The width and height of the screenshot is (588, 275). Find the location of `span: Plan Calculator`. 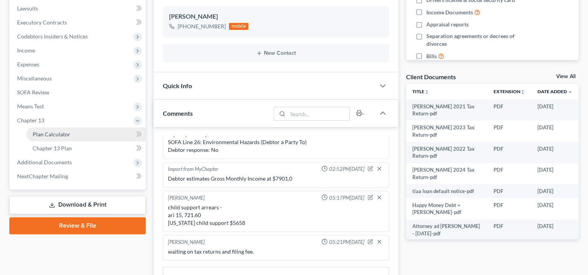

span: Plan Calculator is located at coordinates (51, 134).